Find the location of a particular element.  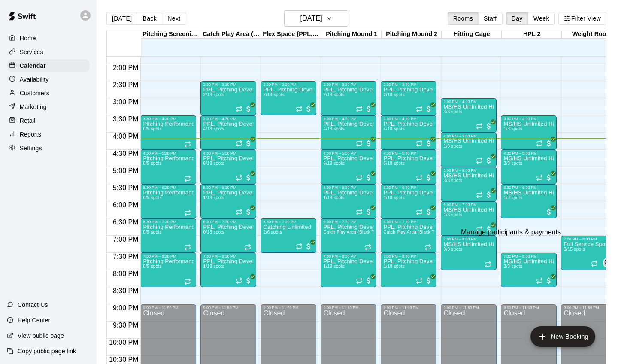

span: 0/15 spots filled is located at coordinates (574, 249).